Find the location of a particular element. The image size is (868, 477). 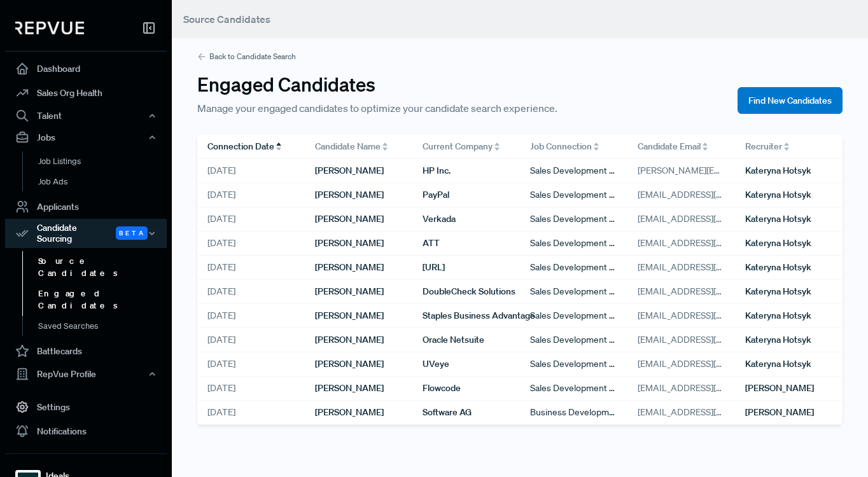

button: Jobs is located at coordinates (86, 137).